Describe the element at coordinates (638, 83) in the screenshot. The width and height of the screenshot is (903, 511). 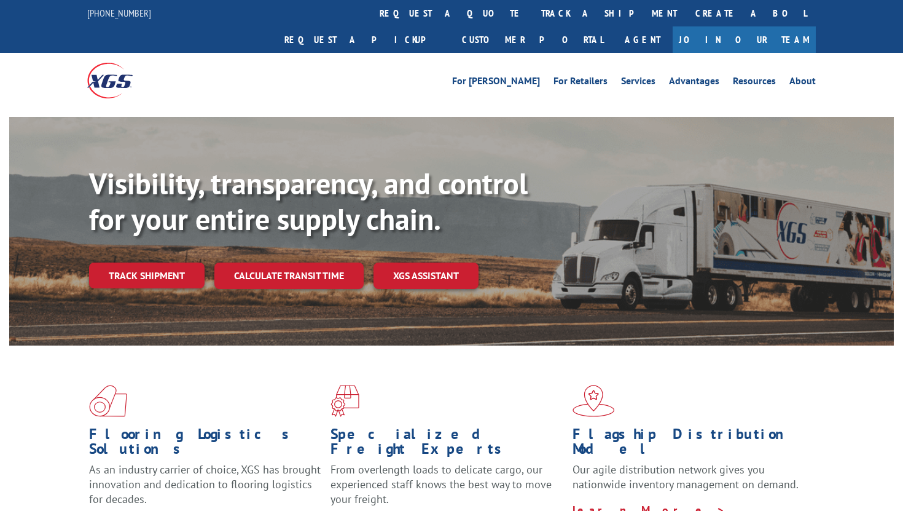
I see `a: Services` at that location.